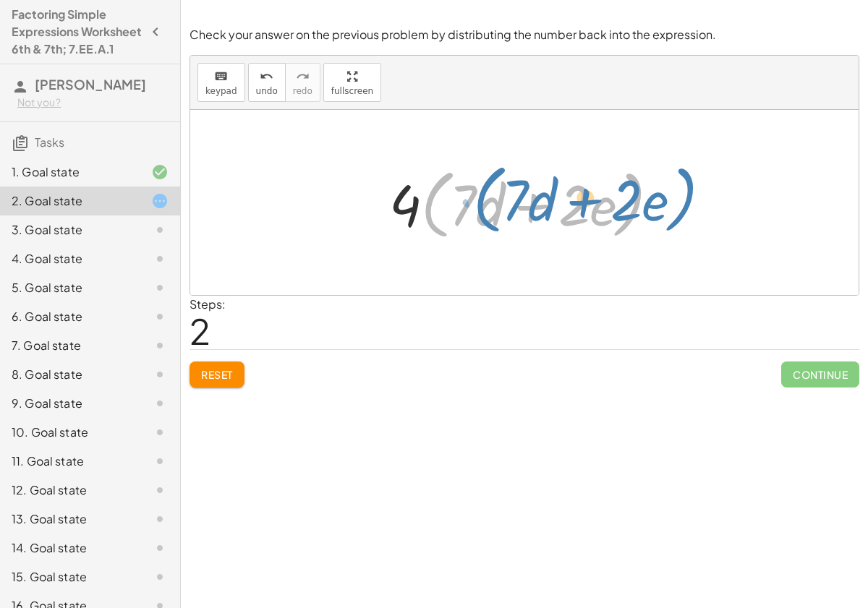  I want to click on div: 11. Goal state, so click(69, 461).